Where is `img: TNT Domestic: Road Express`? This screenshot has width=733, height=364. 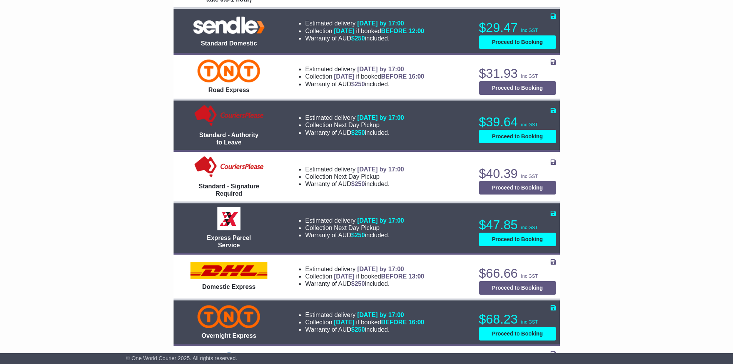
img: TNT Domestic: Road Express is located at coordinates (229, 71).